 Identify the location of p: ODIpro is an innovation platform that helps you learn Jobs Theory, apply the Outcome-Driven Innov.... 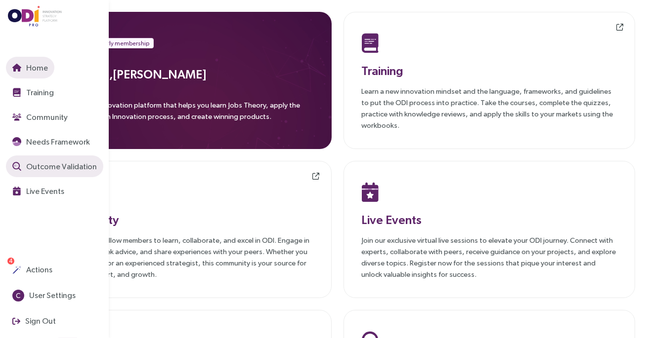
(185, 114).